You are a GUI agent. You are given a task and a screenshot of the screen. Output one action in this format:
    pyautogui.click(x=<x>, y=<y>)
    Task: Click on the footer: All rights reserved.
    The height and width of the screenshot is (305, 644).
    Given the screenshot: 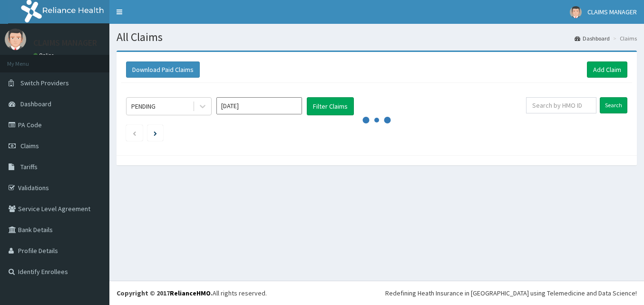 What is the action you would take?
    pyautogui.click(x=377, y=292)
    